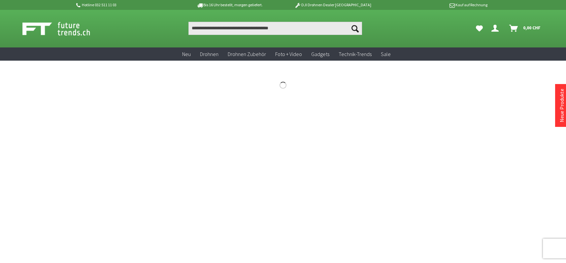 This screenshot has width=566, height=263. What do you see at coordinates (247, 54) in the screenshot?
I see `span: Drohnen Zubehör` at bounding box center [247, 54].